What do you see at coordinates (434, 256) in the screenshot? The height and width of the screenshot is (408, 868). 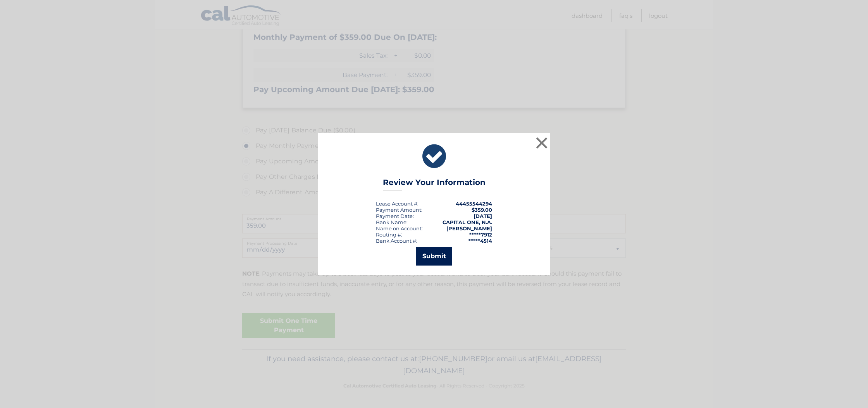 I see `button: Submit` at bounding box center [434, 256].